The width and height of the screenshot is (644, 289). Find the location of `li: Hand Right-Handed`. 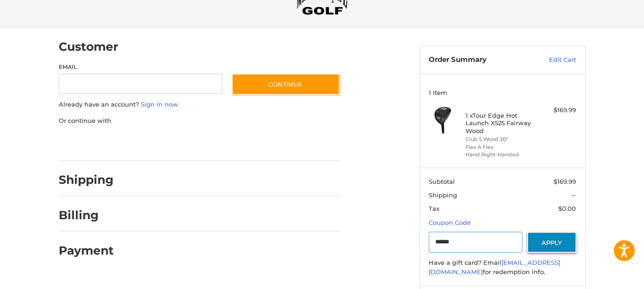

li: Hand Right-Handed is located at coordinates (501, 154).